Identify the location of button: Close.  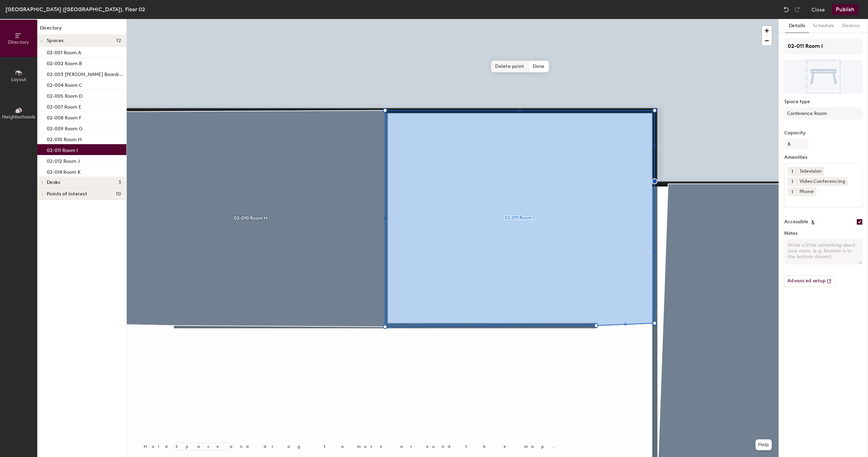
(819, 9).